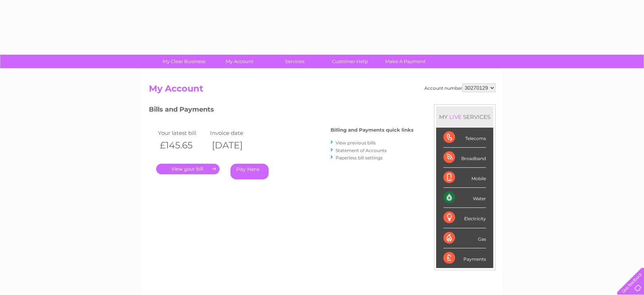 This screenshot has width=644, height=295. I want to click on div: Broadband, so click(465, 157).